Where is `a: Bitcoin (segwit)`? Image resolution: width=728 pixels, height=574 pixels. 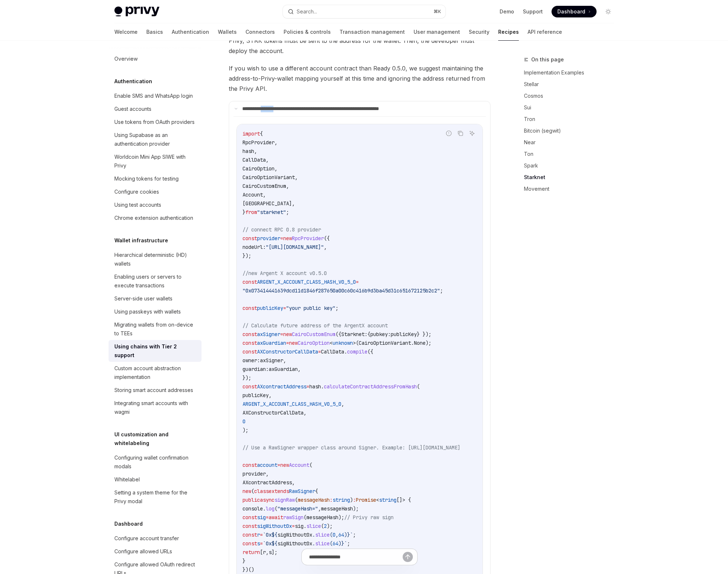 a: Bitcoin (segwit) is located at coordinates (572, 131).